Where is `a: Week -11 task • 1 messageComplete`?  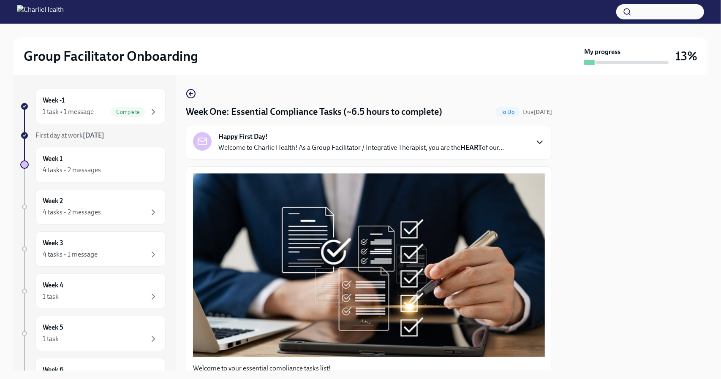
a: Week -11 task • 1 messageComplete is located at coordinates (93, 106).